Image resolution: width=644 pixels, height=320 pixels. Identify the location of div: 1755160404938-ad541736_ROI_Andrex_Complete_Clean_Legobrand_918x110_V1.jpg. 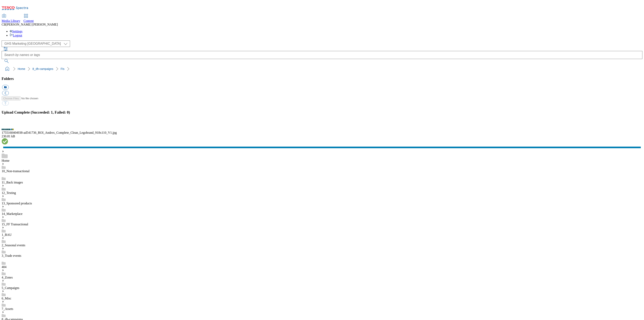
(322, 133).